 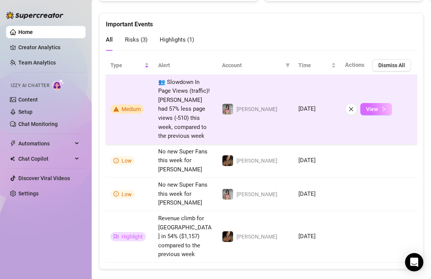 I want to click on a: Chat Monitoring, so click(x=38, y=124).